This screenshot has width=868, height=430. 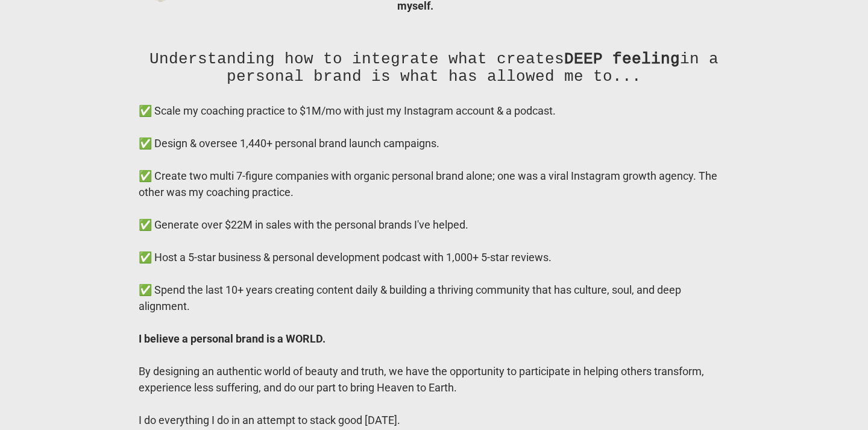 What do you see at coordinates (434, 224) in the screenshot?
I see `div: ✅ Generate over $22M in sales with the personal brands I've helped.` at bounding box center [434, 224].